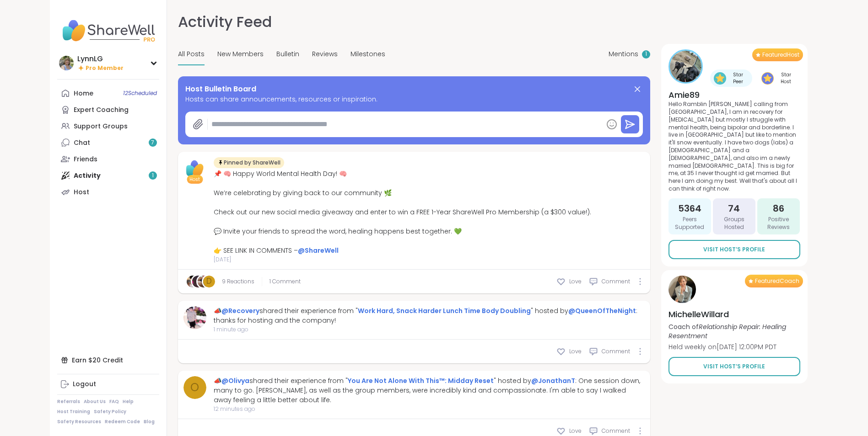  I want to click on a: Safety Policy, so click(110, 412).